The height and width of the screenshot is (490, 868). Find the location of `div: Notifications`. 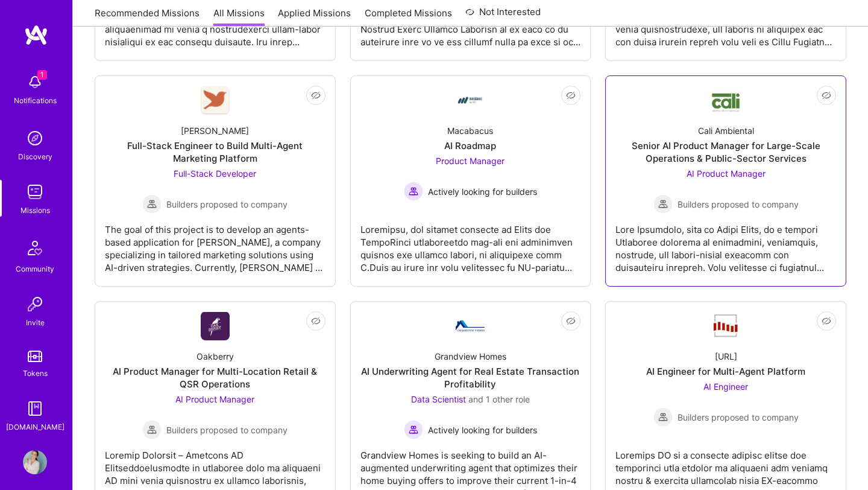

div: Notifications is located at coordinates (35, 100).